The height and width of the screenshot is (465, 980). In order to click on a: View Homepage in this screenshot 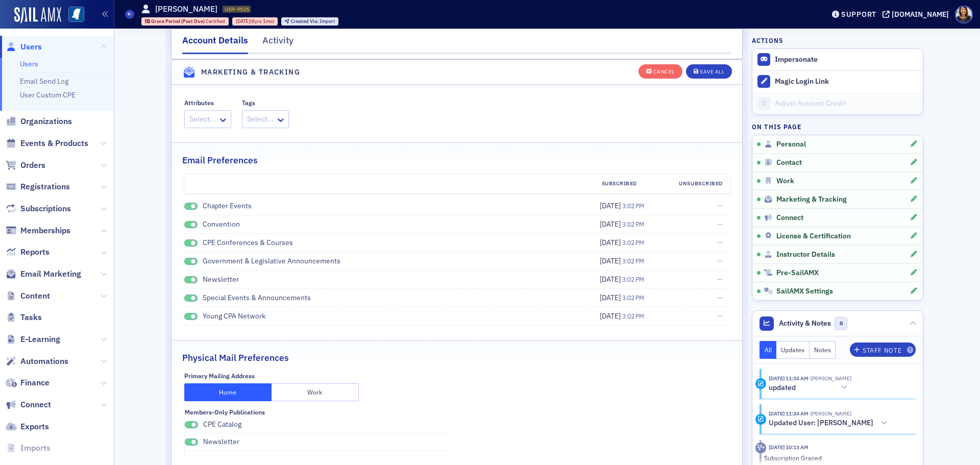, I will do `click(72, 15)`.